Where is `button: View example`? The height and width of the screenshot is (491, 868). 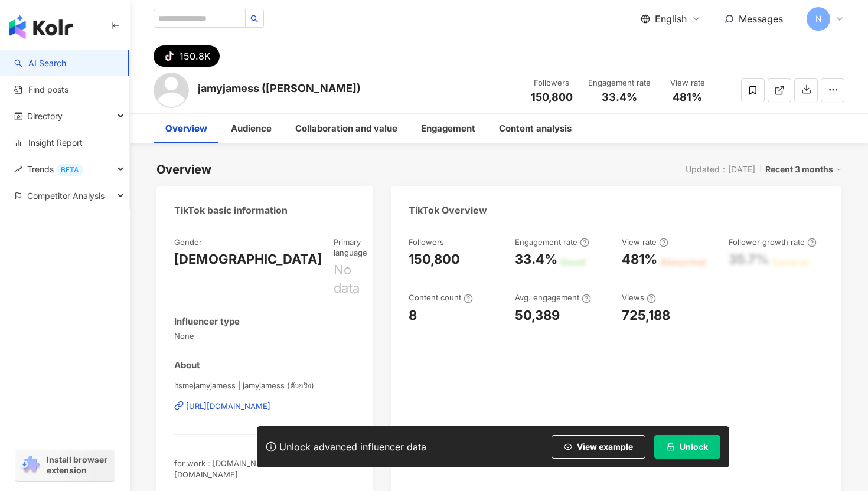 button: View example is located at coordinates (599, 447).